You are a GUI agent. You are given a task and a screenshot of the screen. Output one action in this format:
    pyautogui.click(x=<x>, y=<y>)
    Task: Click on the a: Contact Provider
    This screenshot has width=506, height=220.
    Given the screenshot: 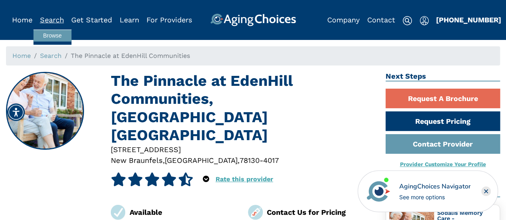 What is the action you would take?
    pyautogui.click(x=442, y=144)
    